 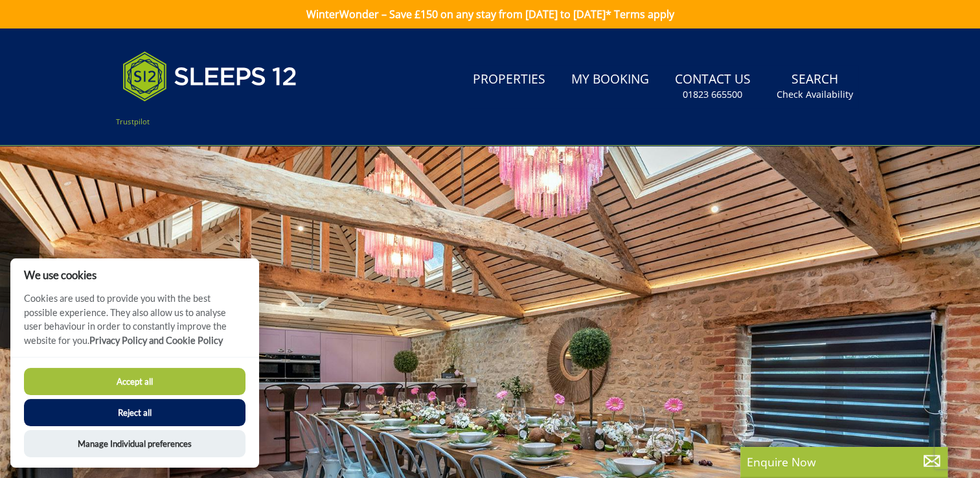 I want to click on a: SearchCheck Availability, so click(x=815, y=86).